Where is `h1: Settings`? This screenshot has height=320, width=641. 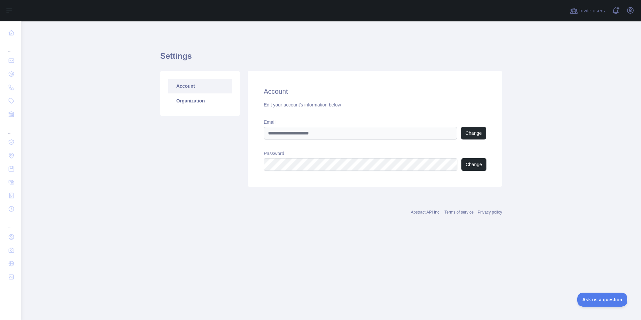
h1: Settings is located at coordinates (331, 59).